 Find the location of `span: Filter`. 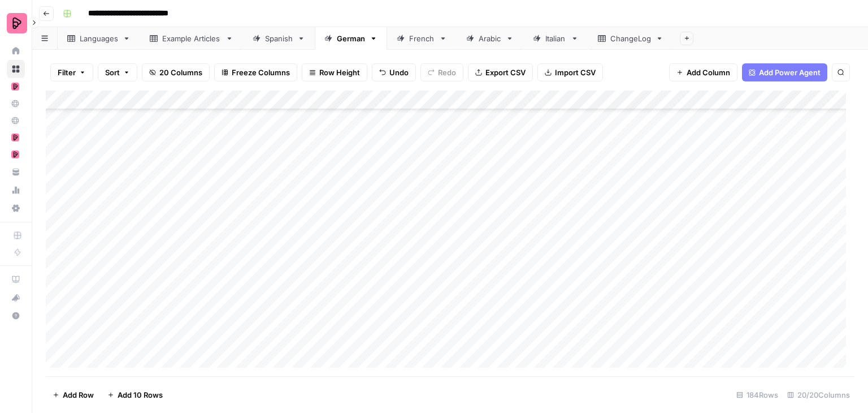

span: Filter is located at coordinates (66, 73).